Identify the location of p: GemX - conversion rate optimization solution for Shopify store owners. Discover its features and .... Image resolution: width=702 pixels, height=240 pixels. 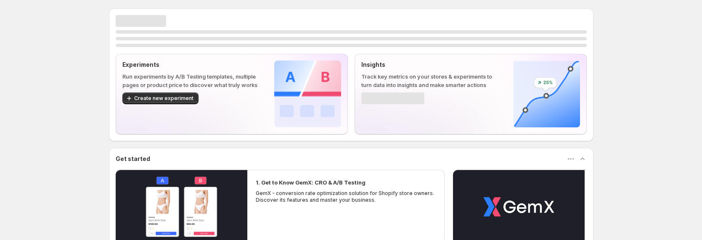
(346, 197).